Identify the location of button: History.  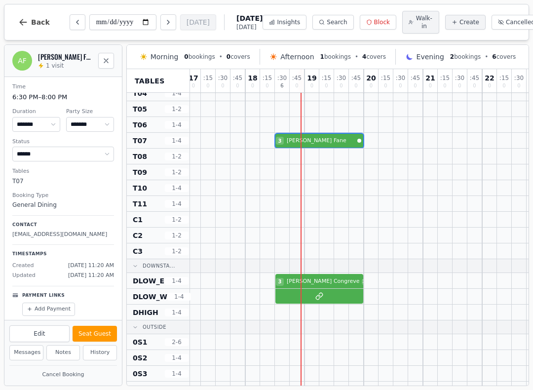
(100, 352).